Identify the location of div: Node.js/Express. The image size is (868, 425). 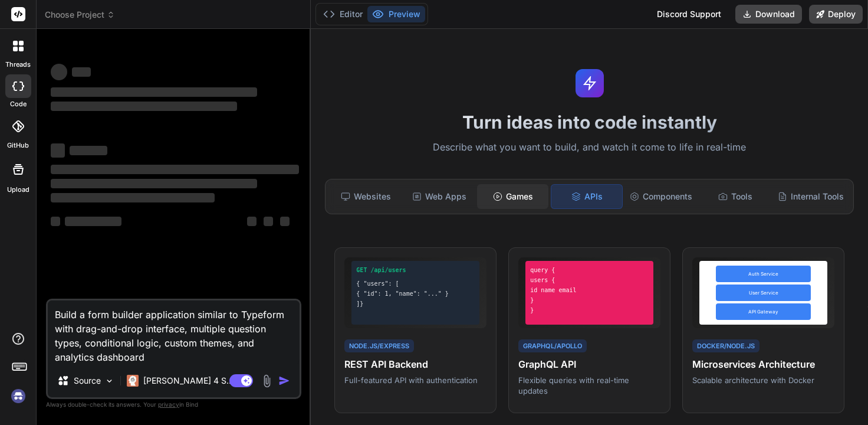
(379, 345).